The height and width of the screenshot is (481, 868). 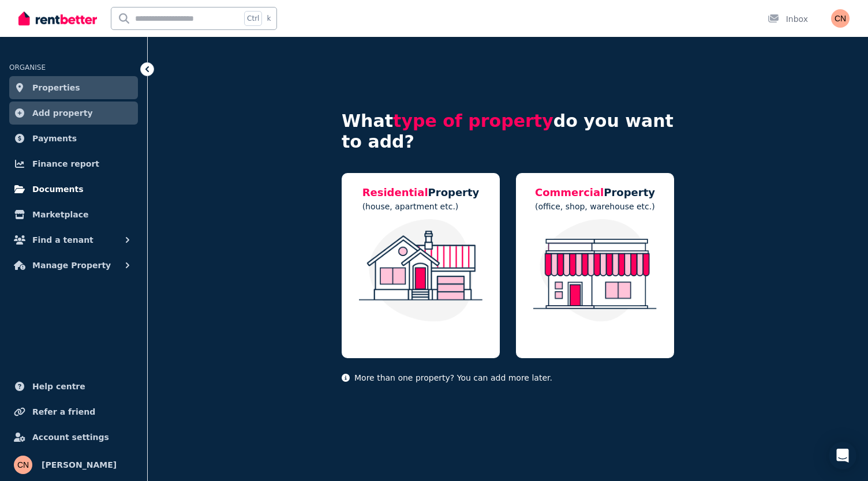 I want to click on span: Commercial, so click(x=569, y=192).